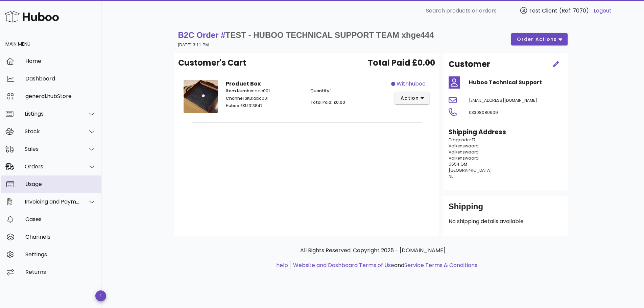 Image resolution: width=644 pixels, height=308 pixels. I want to click on h4: Huboo Technical Support, so click(515, 83).